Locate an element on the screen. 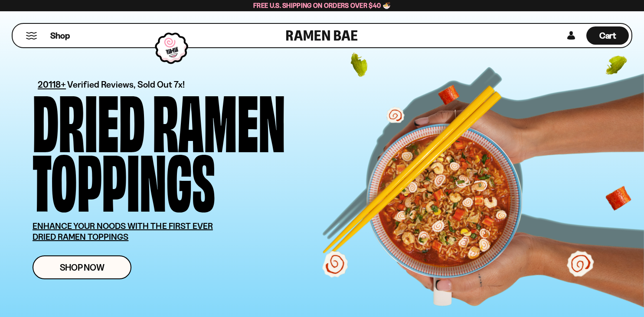  span: Cart is located at coordinates (608, 36).